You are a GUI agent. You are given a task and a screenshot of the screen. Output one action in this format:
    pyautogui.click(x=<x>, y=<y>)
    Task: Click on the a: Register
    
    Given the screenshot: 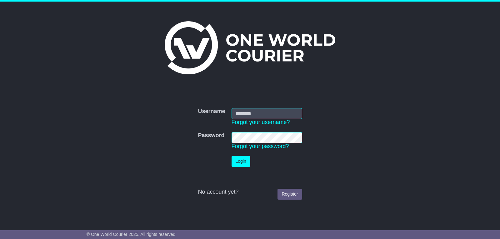 What is the action you would take?
    pyautogui.click(x=290, y=194)
    